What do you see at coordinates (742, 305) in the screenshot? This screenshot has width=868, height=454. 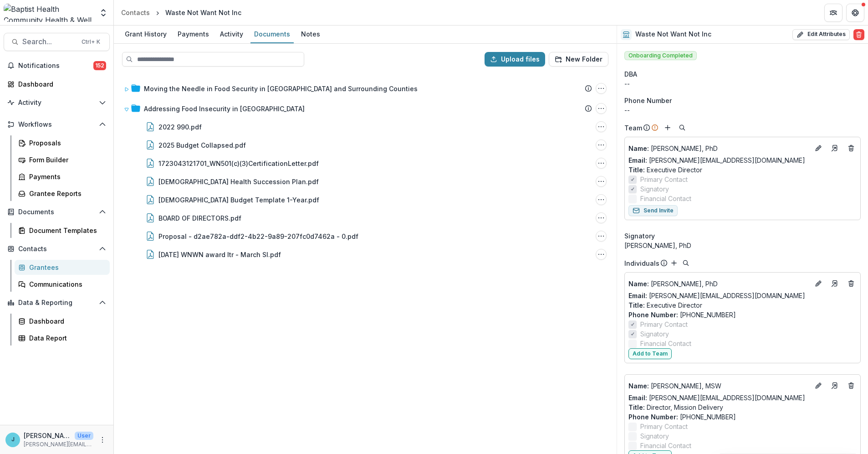 I see `p: Executive Director` at bounding box center [742, 305].